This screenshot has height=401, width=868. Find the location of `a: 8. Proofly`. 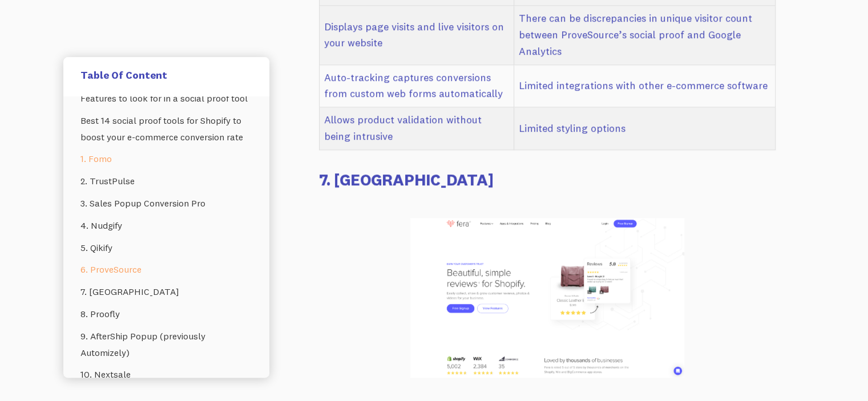

a: 8. Proofly is located at coordinates (166, 313).